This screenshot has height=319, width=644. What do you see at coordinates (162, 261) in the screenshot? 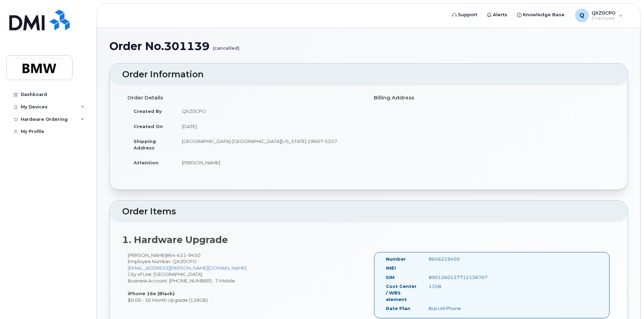
I see `span: Employee Number: QXZ0CPO` at bounding box center [162, 261].